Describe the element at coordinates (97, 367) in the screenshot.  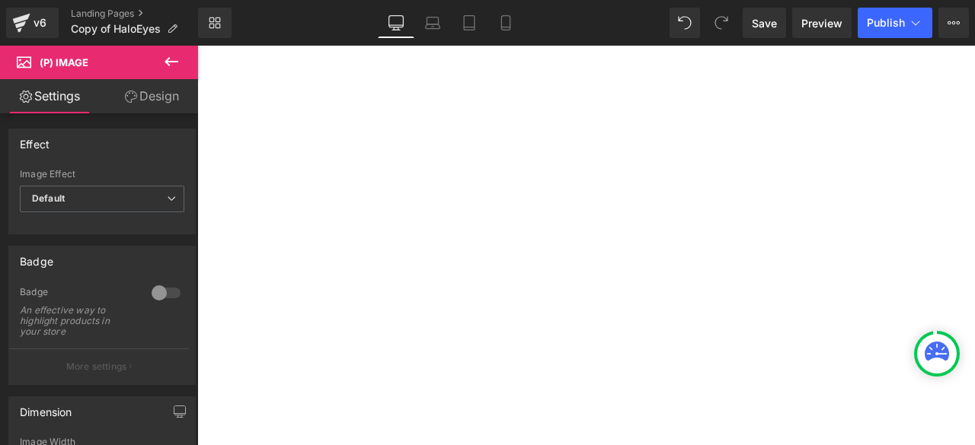
I see `p: More settings` at that location.